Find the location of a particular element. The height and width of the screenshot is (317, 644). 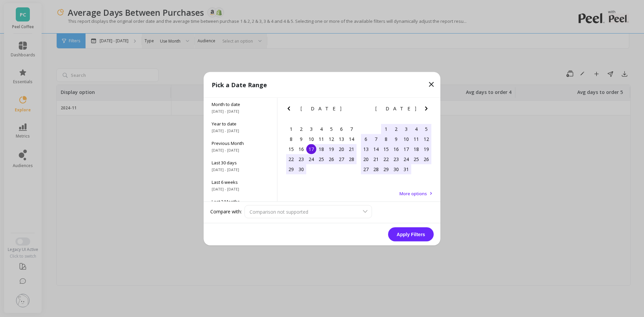

div: Choose Wednesday, October 16th, 2024 is located at coordinates (396, 149).